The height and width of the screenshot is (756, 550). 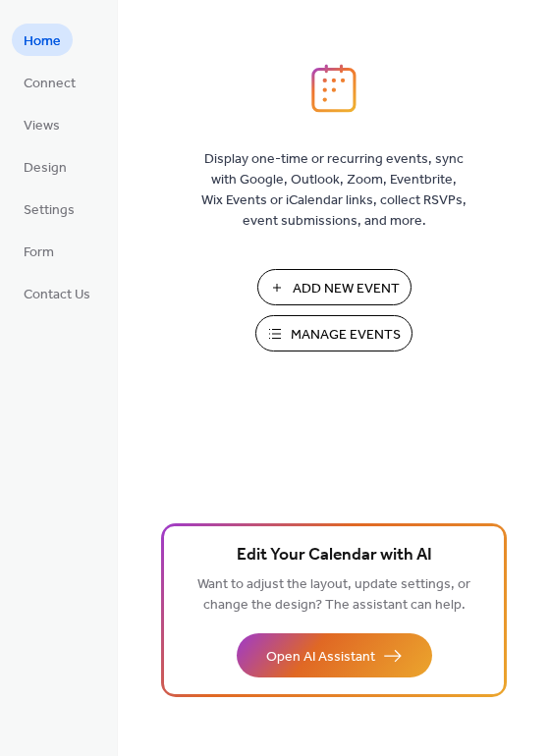 I want to click on span: Views, so click(x=41, y=125).